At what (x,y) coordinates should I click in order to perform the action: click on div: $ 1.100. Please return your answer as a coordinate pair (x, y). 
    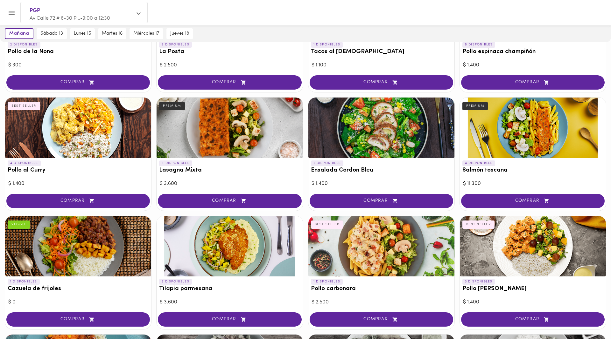
    Looking at the image, I should click on (381, 65).